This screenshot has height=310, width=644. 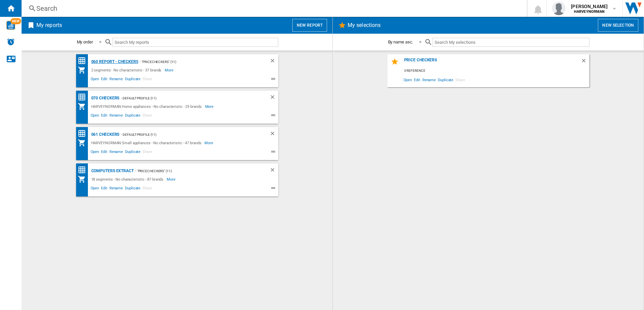 I want to click on button: New report, so click(x=310, y=25).